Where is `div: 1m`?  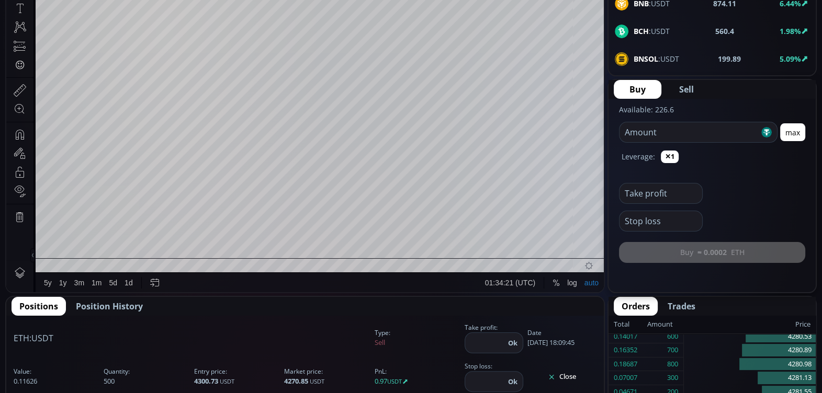 div: 1m is located at coordinates (90, 362).